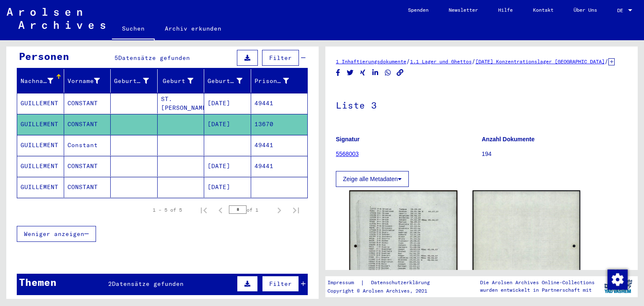  I want to click on a: Datenschutzerklärung, so click(402, 283).